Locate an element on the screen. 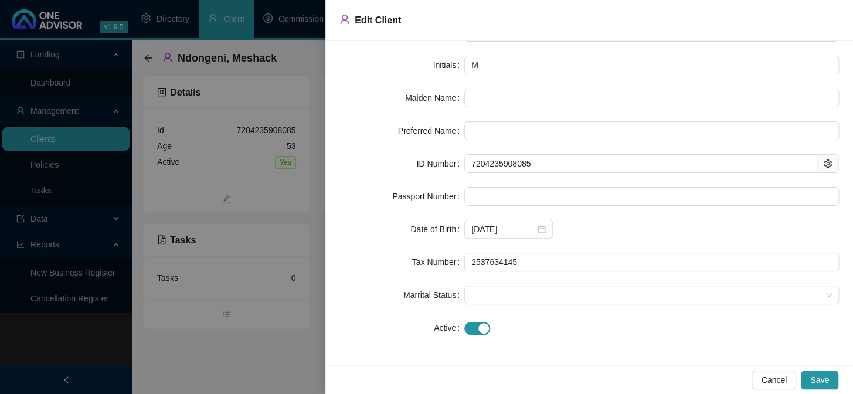 Image resolution: width=853 pixels, height=394 pixels. button: Save is located at coordinates (820, 380).